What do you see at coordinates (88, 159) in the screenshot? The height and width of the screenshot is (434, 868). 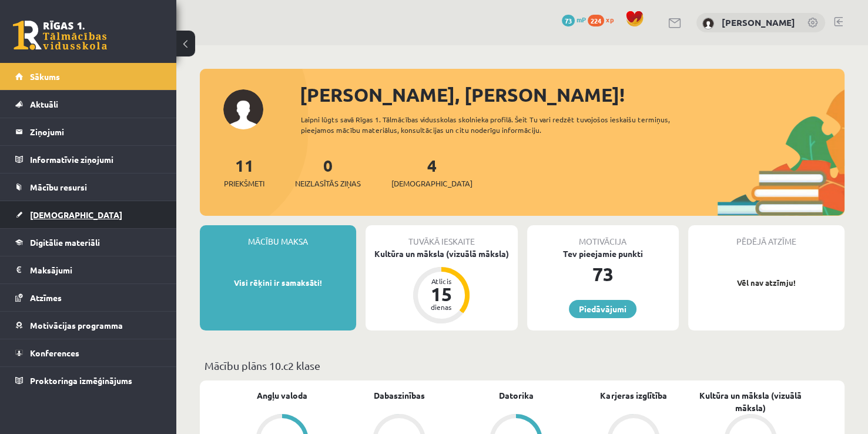 I see `a: Informatīvie ziņojumi` at bounding box center [88, 159].